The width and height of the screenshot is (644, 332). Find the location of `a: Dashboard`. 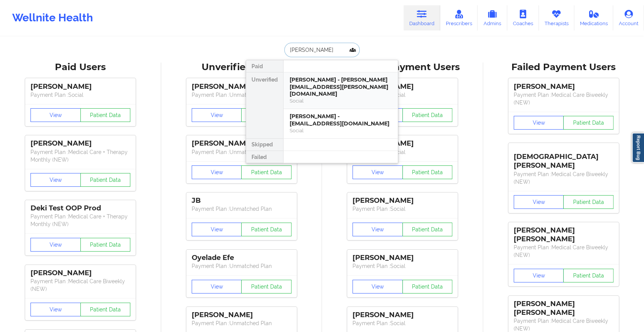

a: Dashboard is located at coordinates (422, 18).